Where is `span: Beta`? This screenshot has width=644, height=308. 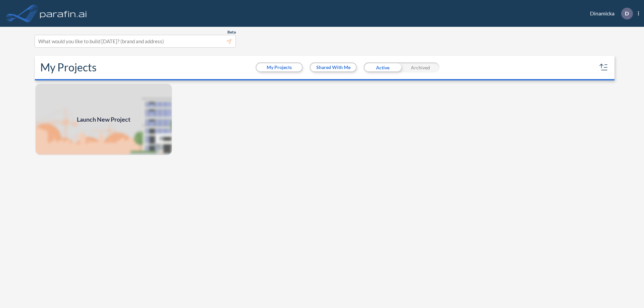
span: Beta is located at coordinates (231, 32).